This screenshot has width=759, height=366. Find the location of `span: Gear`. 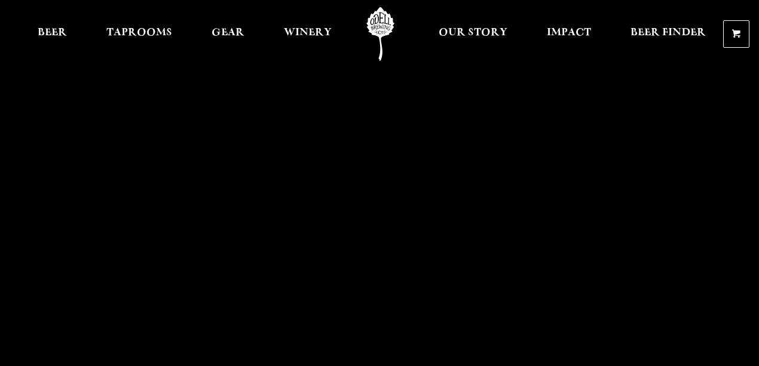

span: Gear is located at coordinates (228, 33).